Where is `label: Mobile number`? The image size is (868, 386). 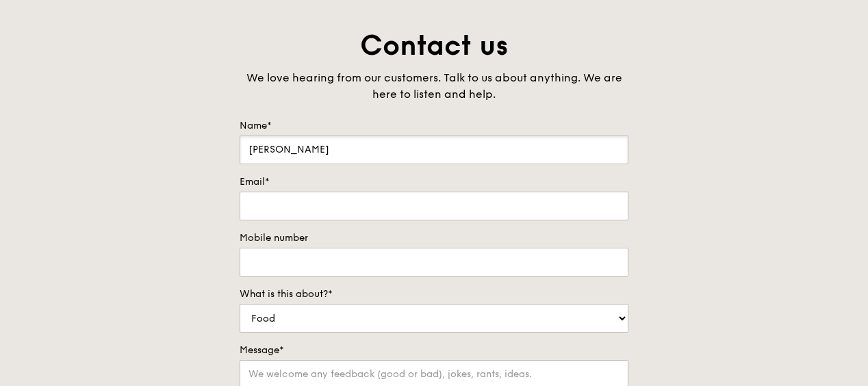
label: Mobile number is located at coordinates (434, 238).